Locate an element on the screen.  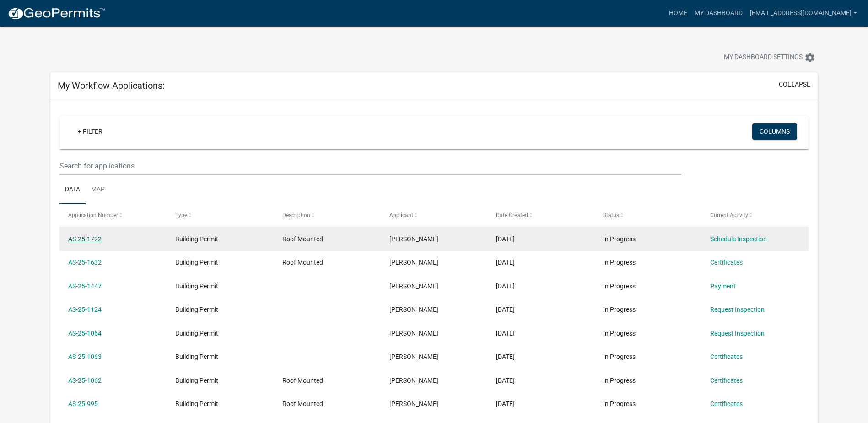
datatable-header-cell: Current Activity is located at coordinates (756, 215).